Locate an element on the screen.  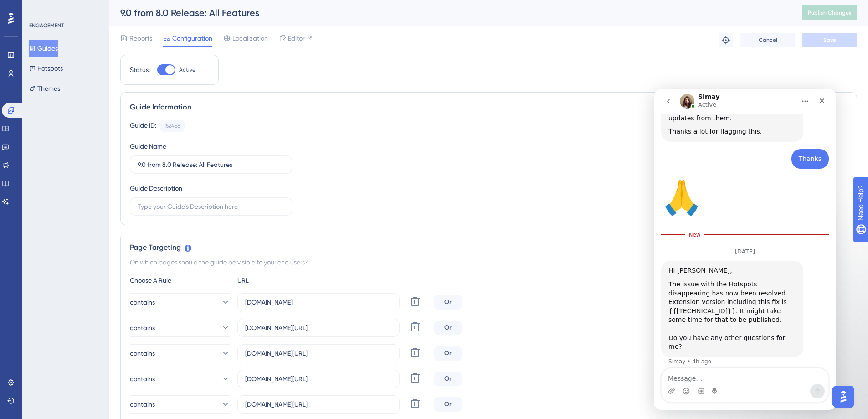
div: The issue with the Hotspots disappearing has now been resolved. Extension version including this ... is located at coordinates (78, 227).